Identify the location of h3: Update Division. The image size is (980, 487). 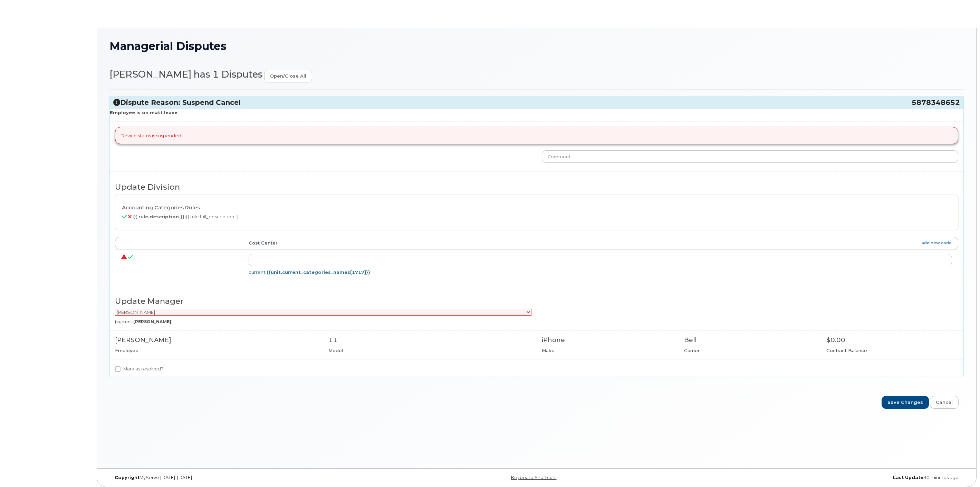
(536, 187).